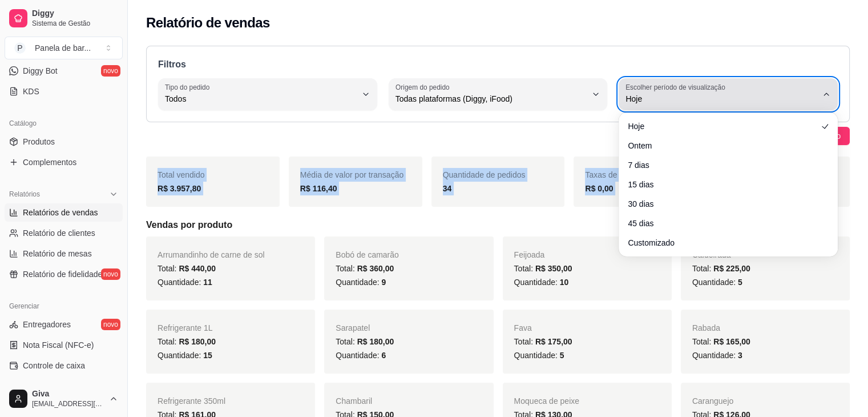  I want to click on span: 10, so click(564, 282).